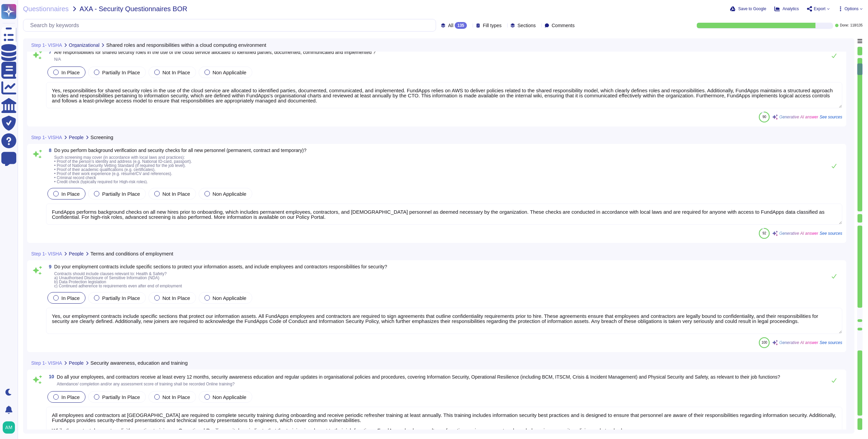 The height and width of the screenshot is (439, 868). I want to click on span: AXA - Security Questionnaires BOR, so click(134, 9).